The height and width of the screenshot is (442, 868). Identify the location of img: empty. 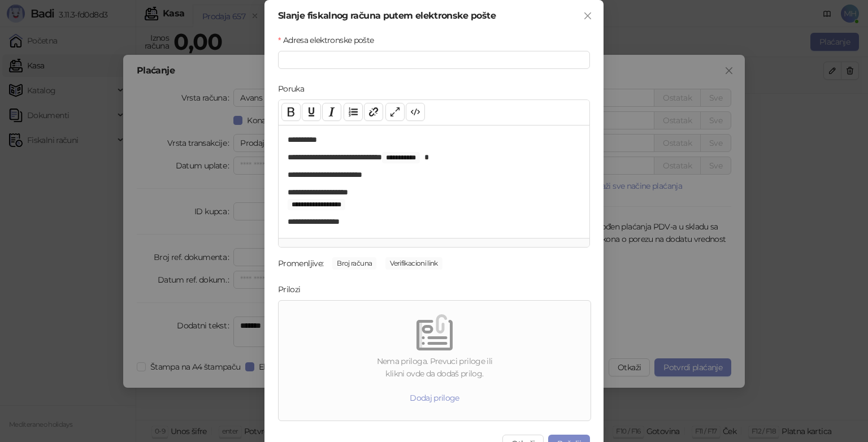
(435, 333).